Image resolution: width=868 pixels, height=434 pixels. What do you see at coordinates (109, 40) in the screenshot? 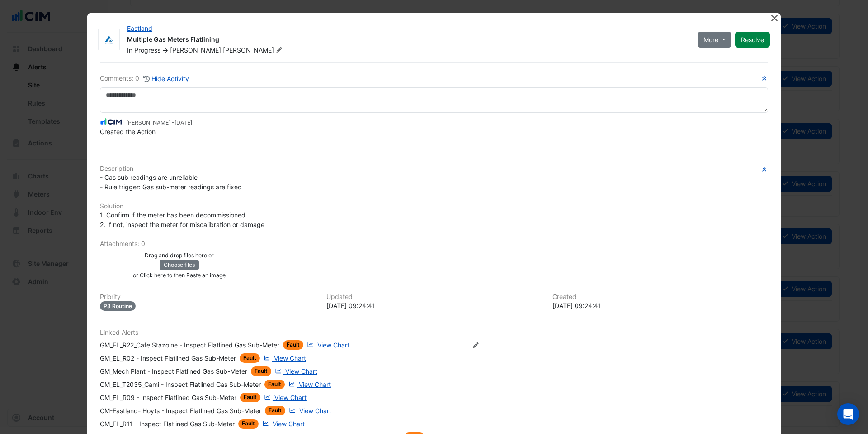
I see `img: Airmaster Australia` at bounding box center [109, 40].